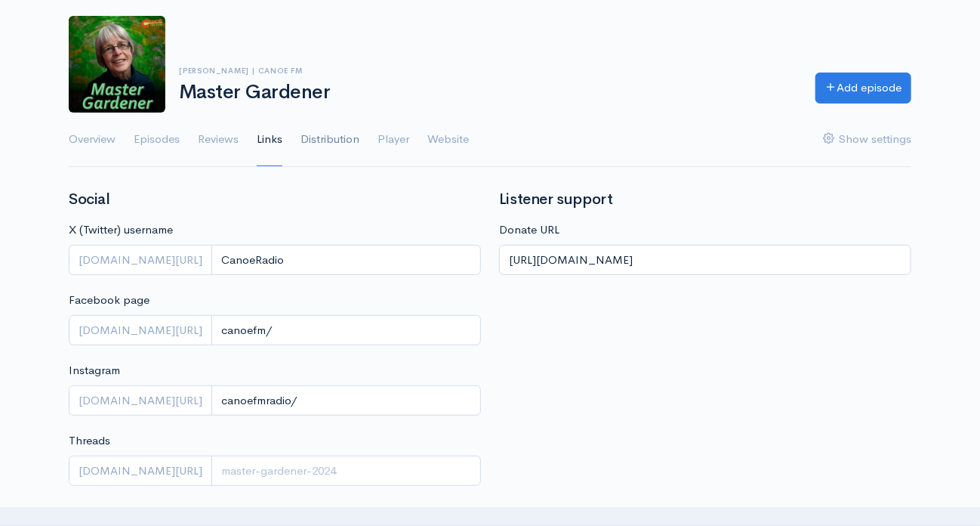 The width and height of the screenshot is (980, 526). Describe the element at coordinates (157, 140) in the screenshot. I see `a: Episodes` at that location.